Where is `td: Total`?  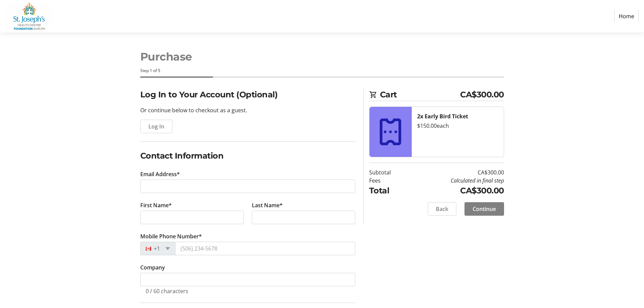 td: Total is located at coordinates (388, 191).